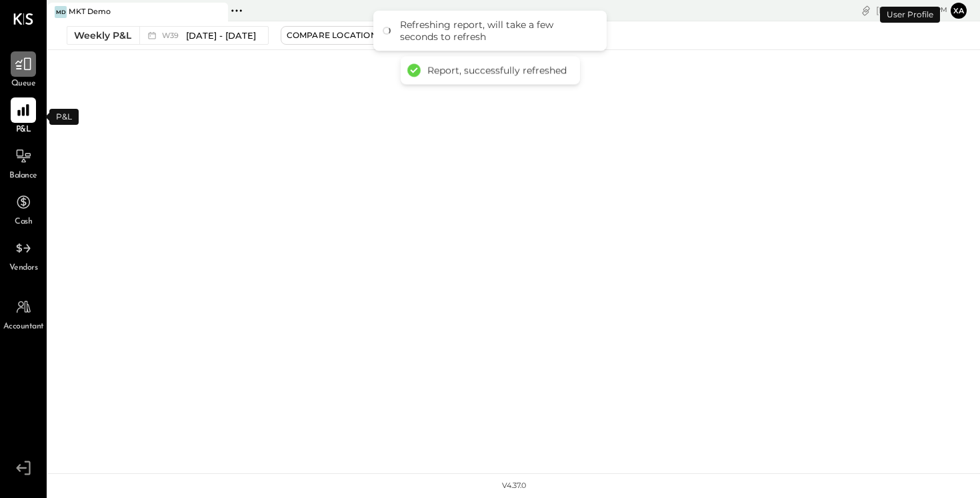 The height and width of the screenshot is (498, 980). I want to click on span: 2 : 00, so click(921, 10).